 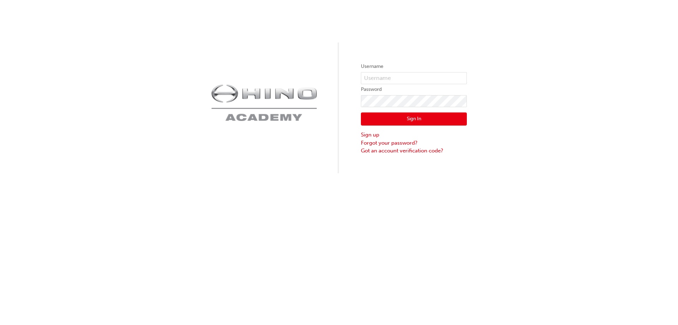 I want to click on img: hinoacademy, so click(x=264, y=102).